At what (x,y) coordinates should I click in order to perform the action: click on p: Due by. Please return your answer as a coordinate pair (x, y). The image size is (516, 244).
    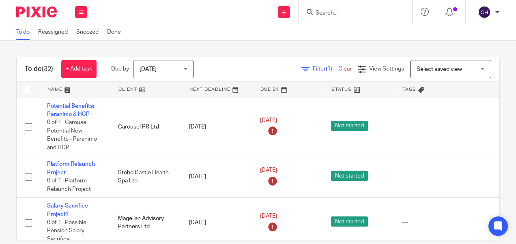
    Looking at the image, I should click on (120, 69).